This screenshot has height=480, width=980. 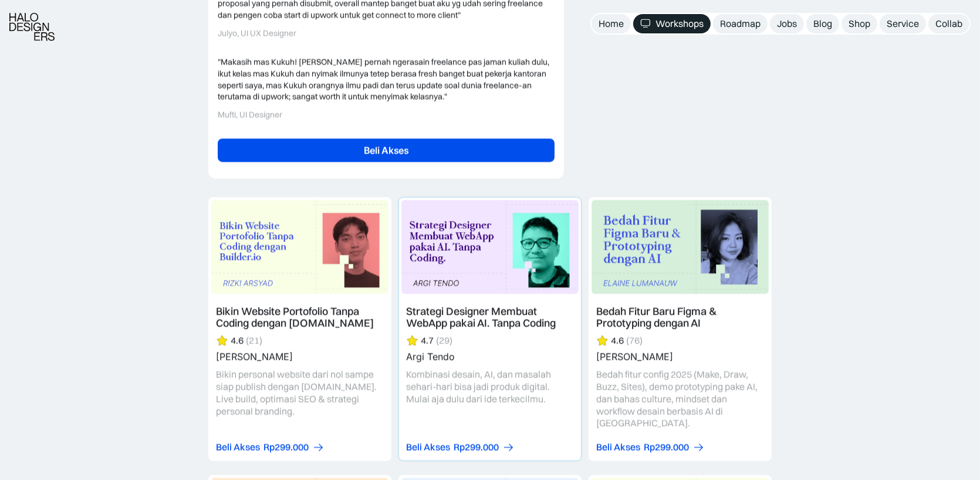 I want to click on div: Home, so click(x=611, y=23).